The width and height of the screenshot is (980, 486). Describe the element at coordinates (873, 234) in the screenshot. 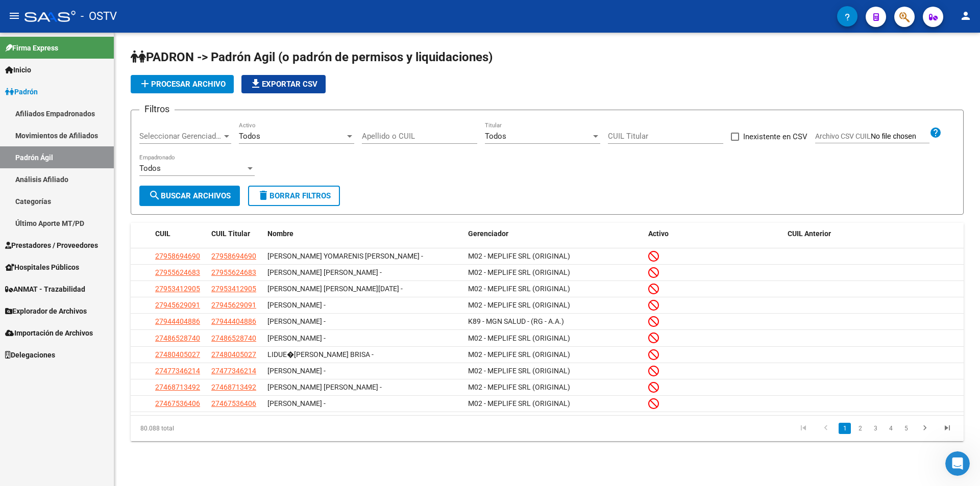

I see `datatable-header-cell: CUIL Anterior` at that location.